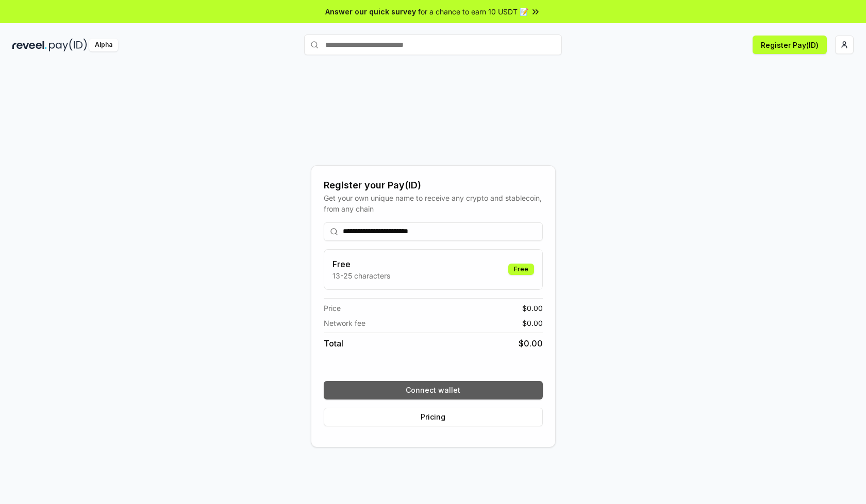 Image resolution: width=866 pixels, height=504 pixels. What do you see at coordinates (433, 390) in the screenshot?
I see `button: Connect wallet` at bounding box center [433, 390].